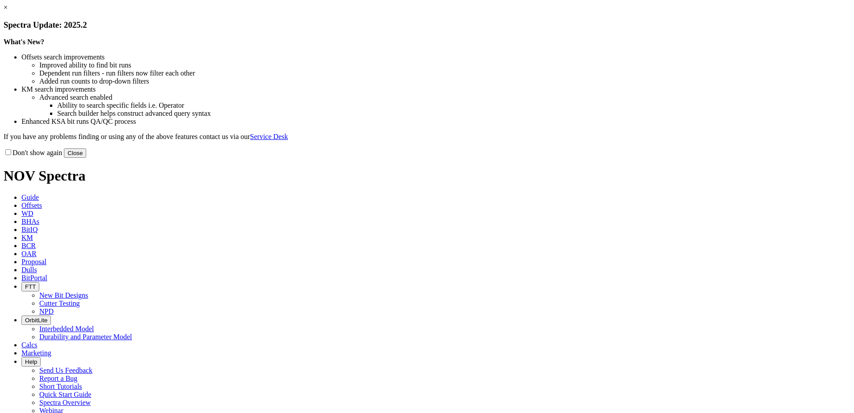  I want to click on span: BitPortal, so click(34, 277).